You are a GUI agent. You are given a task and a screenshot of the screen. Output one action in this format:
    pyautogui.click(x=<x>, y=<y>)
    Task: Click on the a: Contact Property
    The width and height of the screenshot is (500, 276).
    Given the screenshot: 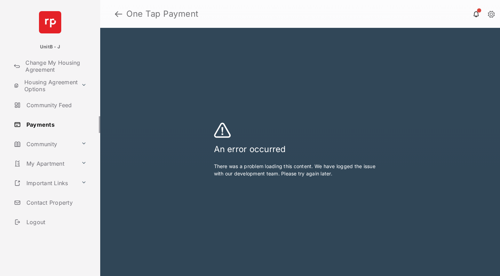 What is the action you would take?
    pyautogui.click(x=56, y=202)
    